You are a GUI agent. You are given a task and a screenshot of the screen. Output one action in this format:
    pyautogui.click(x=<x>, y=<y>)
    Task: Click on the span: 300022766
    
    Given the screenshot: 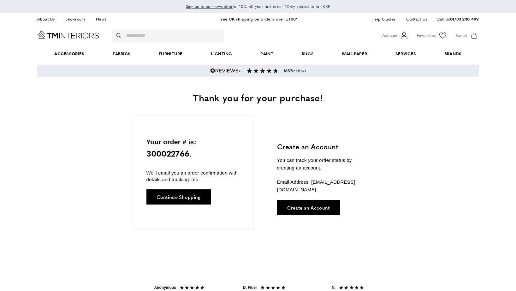 What is the action you would take?
    pyautogui.click(x=168, y=153)
    